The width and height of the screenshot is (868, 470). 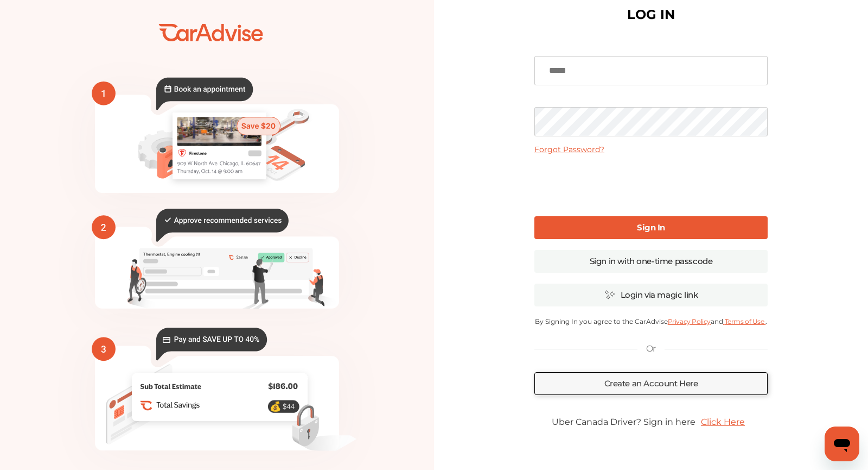 What do you see at coordinates (651, 15) in the screenshot?
I see `h1: LOG IN` at bounding box center [651, 15].